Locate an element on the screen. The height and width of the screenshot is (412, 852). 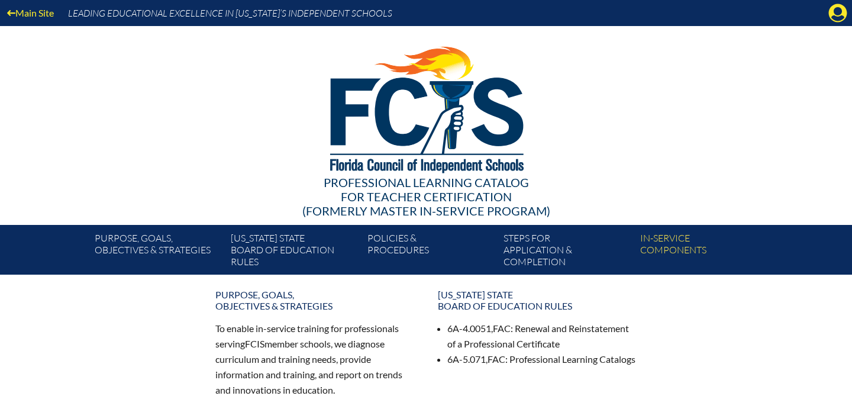
a: Main Site is located at coordinates (30, 12).